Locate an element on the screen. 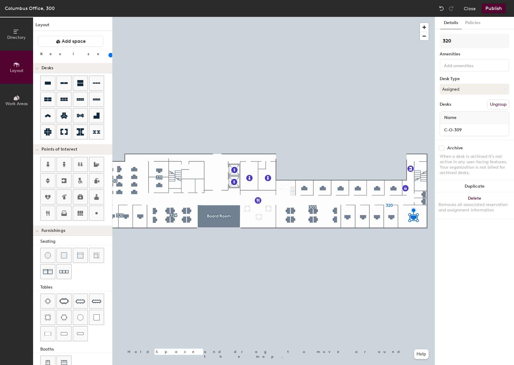  button: Four seat round table is located at coordinates (48, 317).